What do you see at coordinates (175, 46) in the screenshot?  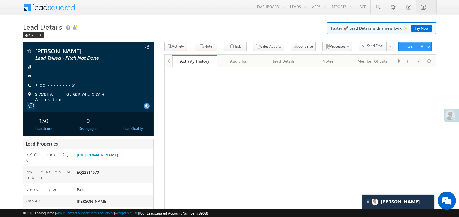 I see `button: Activity` at bounding box center [175, 46].